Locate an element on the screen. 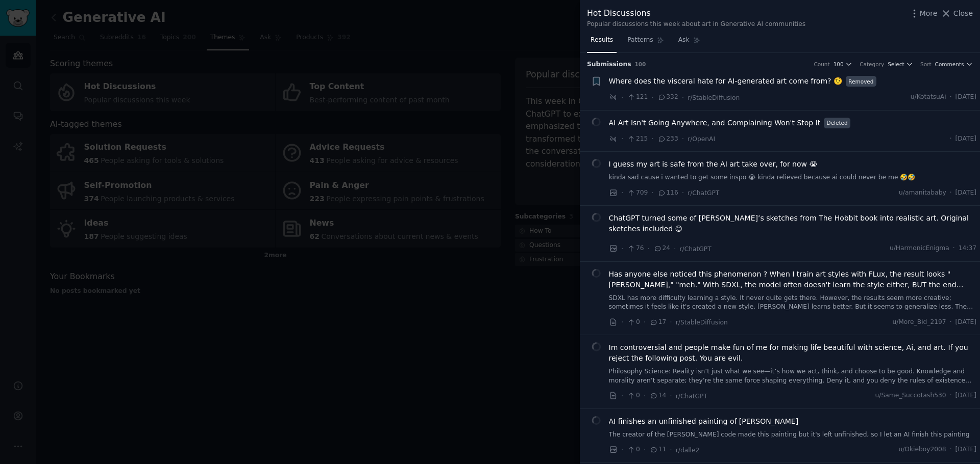  span: 332 is located at coordinates (668, 97).